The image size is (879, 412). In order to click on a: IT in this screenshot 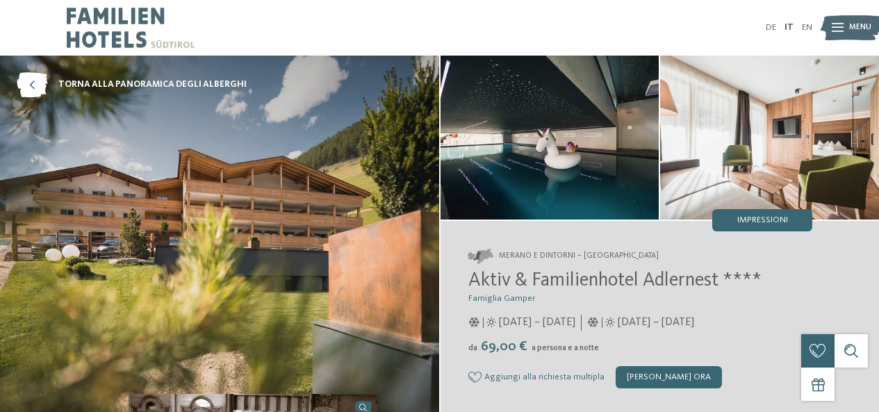, I will do `click(789, 27)`.